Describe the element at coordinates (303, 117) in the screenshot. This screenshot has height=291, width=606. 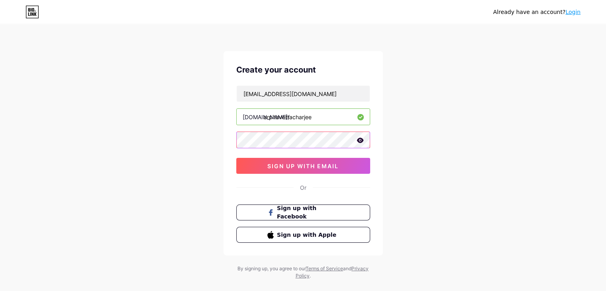
I see `input: username` at that location.